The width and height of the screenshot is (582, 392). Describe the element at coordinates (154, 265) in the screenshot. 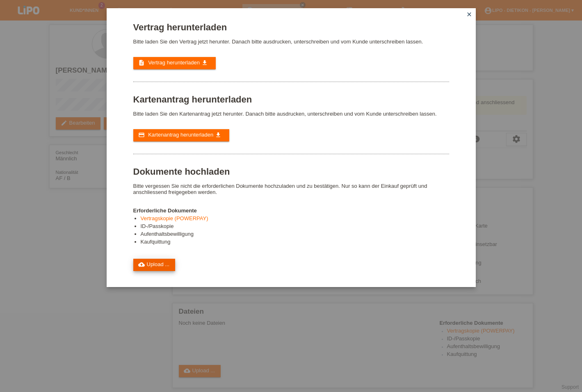

I see `a: cloud_uploadUpload ...` at that location.